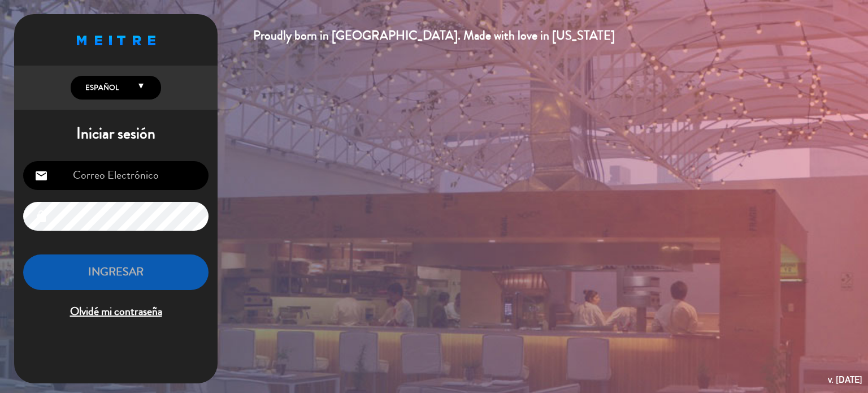 The image size is (868, 393). What do you see at coordinates (116, 272) in the screenshot?
I see `button: INGRESAR` at bounding box center [116, 272].